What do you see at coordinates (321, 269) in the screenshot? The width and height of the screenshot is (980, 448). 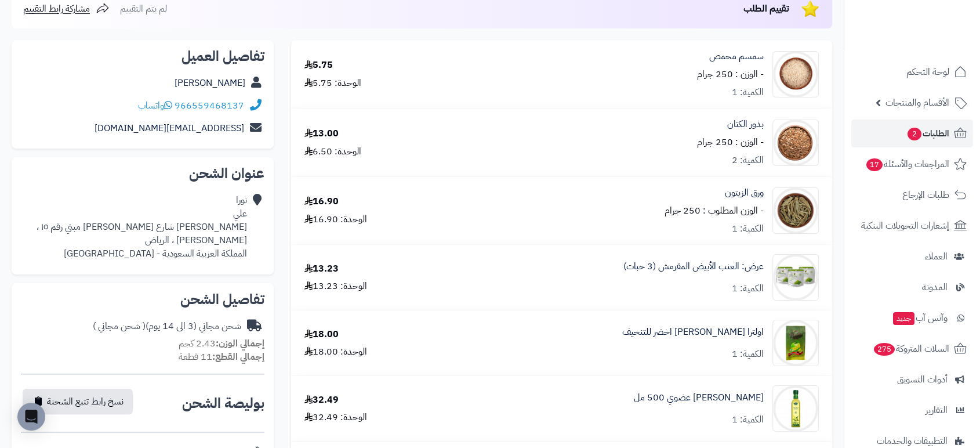 I see `div: 13.23` at bounding box center [321, 269].